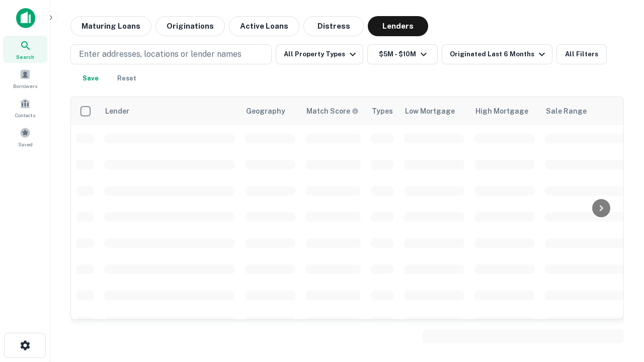 The image size is (644, 362). Describe the element at coordinates (498, 55) in the screenshot. I see `div: Originated Last 6 Months` at that location.